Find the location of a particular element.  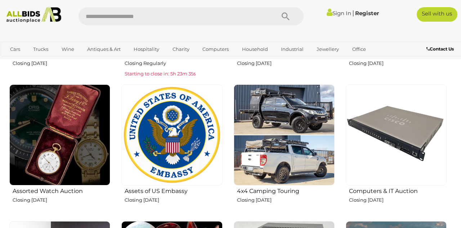

a: Antiques & Art is located at coordinates (104, 49).